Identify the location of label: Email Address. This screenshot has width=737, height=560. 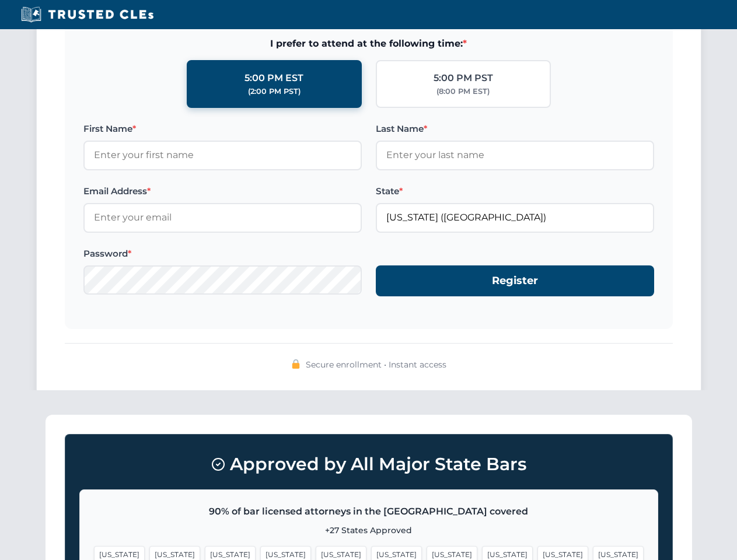
(222, 192).